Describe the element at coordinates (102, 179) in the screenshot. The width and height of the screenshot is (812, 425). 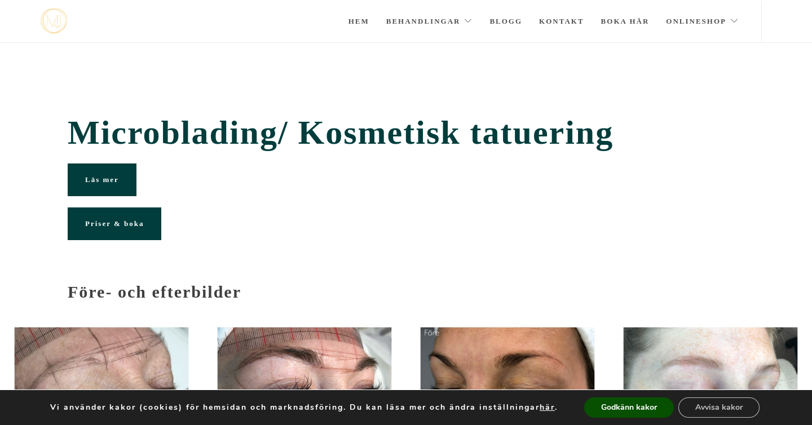
I see `span: Läs mer` at that location.